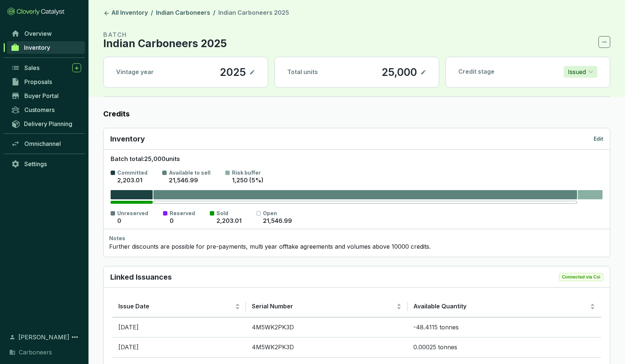  I want to click on p: Inventory, so click(128, 139).